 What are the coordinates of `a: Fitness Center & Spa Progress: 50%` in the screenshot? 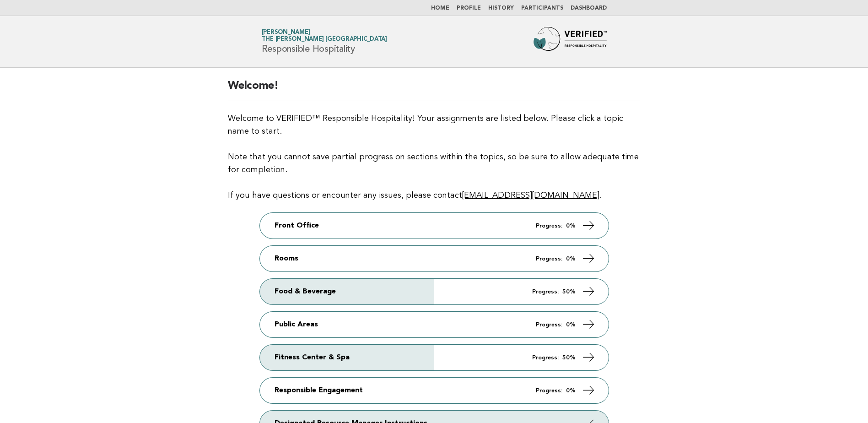 It's located at (434, 357).